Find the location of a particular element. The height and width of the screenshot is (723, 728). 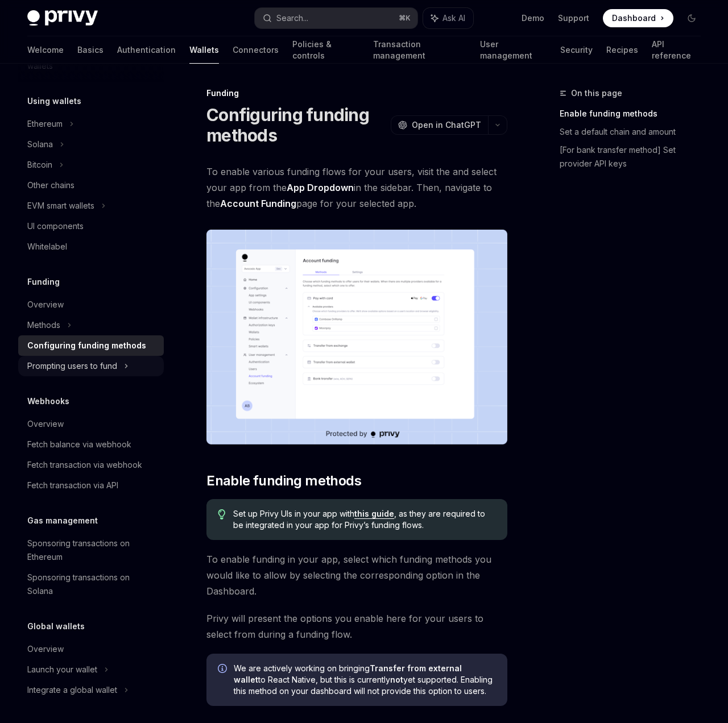

div: Configuring funding methods is located at coordinates (86, 345).